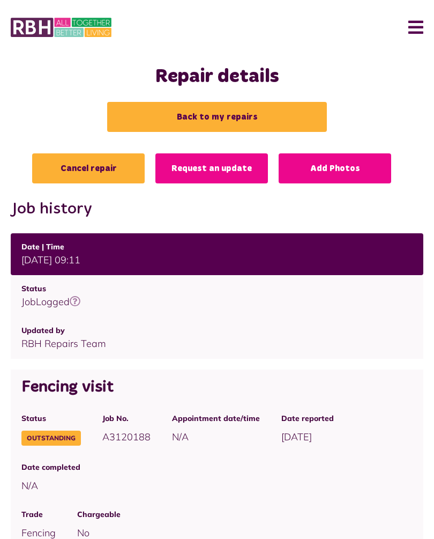 Image resolution: width=434 pixels, height=539 pixels. Describe the element at coordinates (217, 209) in the screenshot. I see `h2: Job history` at that location.